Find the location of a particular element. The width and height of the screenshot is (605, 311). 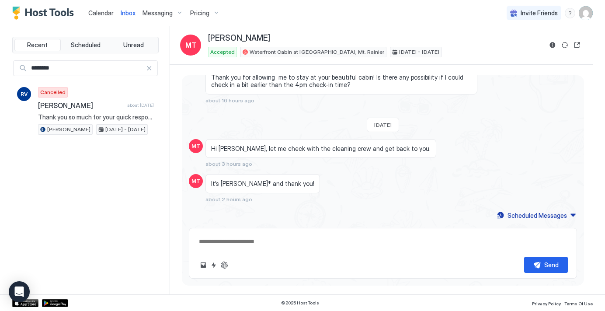

div: Host Tools Logo is located at coordinates (45, 13).